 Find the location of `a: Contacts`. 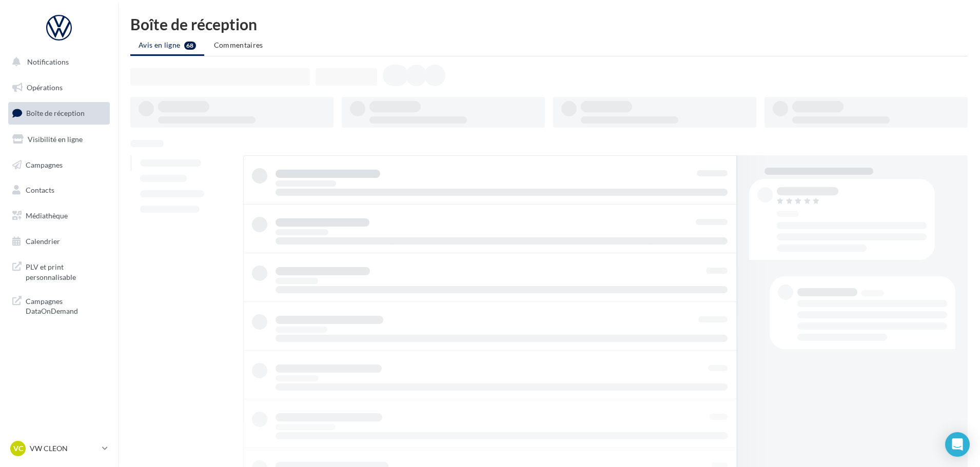

a: Contacts is located at coordinates (59, 190).